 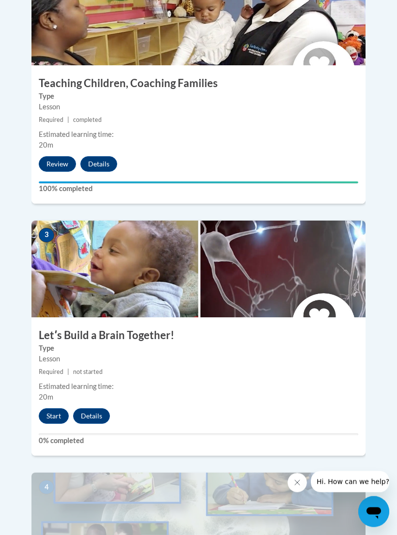 I want to click on span: Hi. How can we help?, so click(x=42, y=11).